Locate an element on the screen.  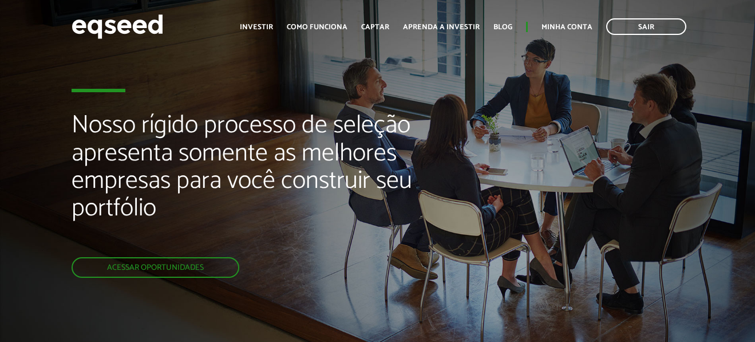
h2: Nosso rígido processo de seleção apresenta somente as melhores empresas para você construir seu p... is located at coordinates (252, 184).